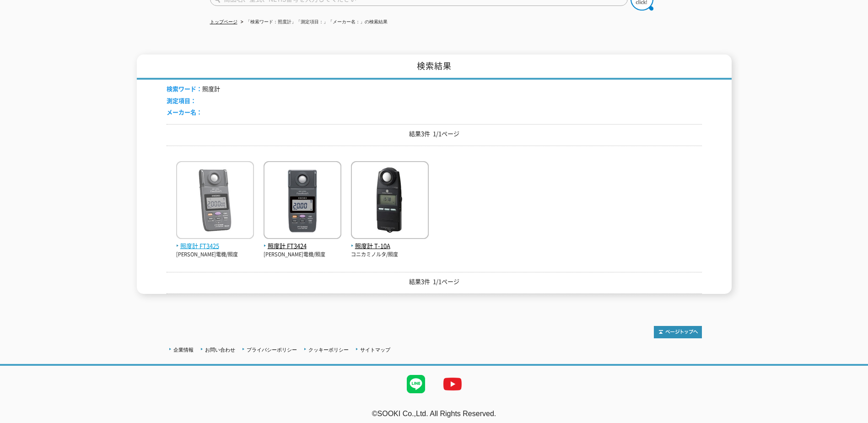 The width and height of the screenshot is (868, 423). I want to click on a: プライバシーポリシー, so click(272, 350).